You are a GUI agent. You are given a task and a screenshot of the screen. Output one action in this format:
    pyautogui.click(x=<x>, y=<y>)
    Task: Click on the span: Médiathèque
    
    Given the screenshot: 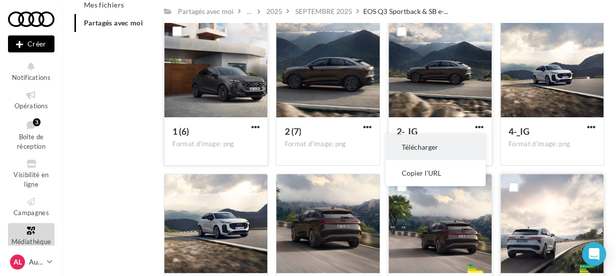 What is the action you would take?
    pyautogui.click(x=31, y=242)
    